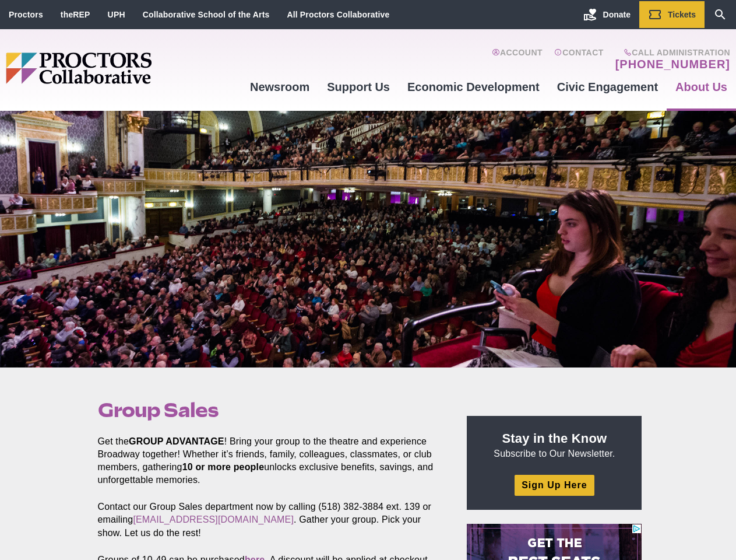 The height and width of the screenshot is (560, 736). What do you see at coordinates (579, 60) in the screenshot?
I see `a: Contact` at bounding box center [579, 60].